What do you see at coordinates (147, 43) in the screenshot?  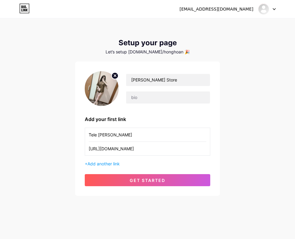 I see `div: Setup your page` at bounding box center [147, 43].